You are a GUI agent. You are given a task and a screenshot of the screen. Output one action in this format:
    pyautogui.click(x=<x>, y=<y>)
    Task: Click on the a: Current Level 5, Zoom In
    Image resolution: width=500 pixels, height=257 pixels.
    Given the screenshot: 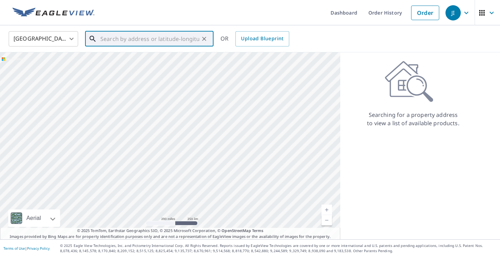 What is the action you would take?
    pyautogui.click(x=326, y=210)
    